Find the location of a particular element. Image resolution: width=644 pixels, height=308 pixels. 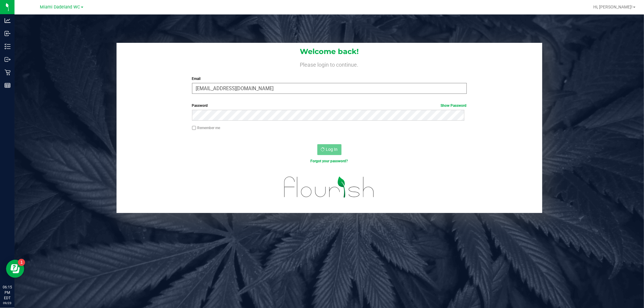

span: 1 is located at coordinates (4, 4).